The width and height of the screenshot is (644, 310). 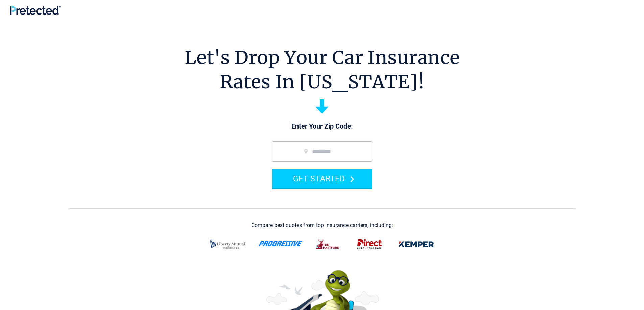 I want to click on img: kemper, so click(x=416, y=244).